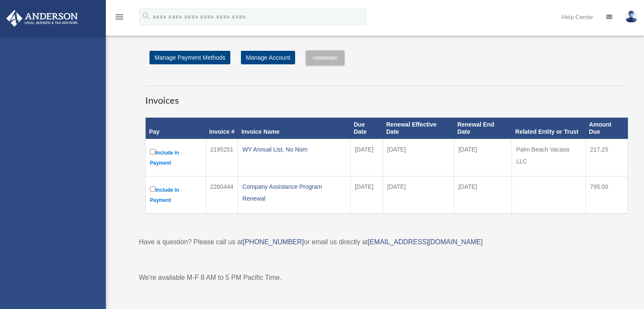 Image resolution: width=644 pixels, height=309 pixels. What do you see at coordinates (387, 242) in the screenshot?
I see `p: Have a question? Please call us at or email us directly at` at bounding box center [387, 242].